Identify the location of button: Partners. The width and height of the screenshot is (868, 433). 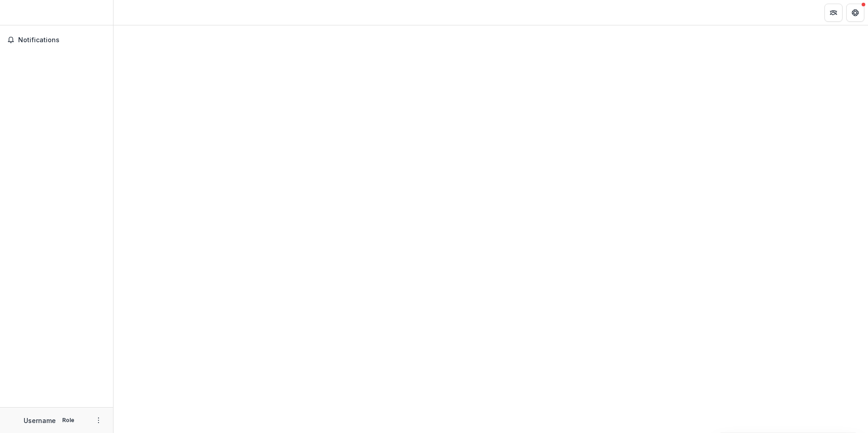
(833, 12).